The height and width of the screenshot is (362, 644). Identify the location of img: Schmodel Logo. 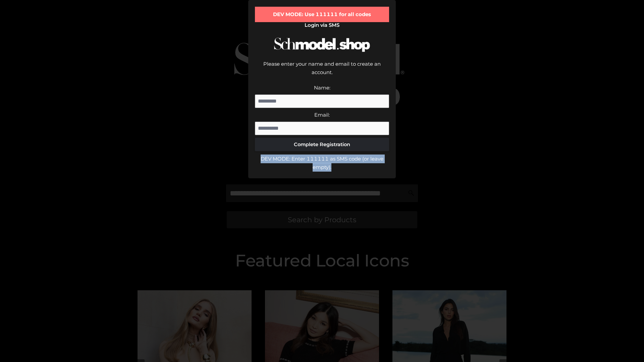
(322, 44).